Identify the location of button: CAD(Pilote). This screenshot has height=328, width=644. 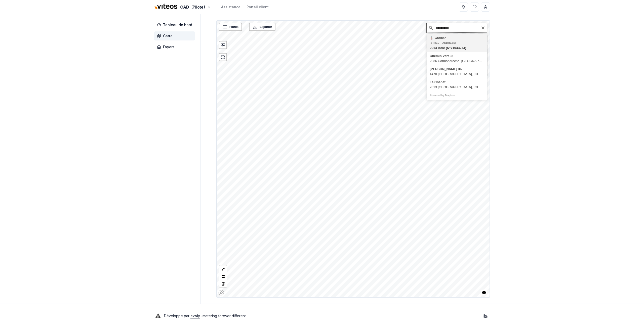
(183, 7).